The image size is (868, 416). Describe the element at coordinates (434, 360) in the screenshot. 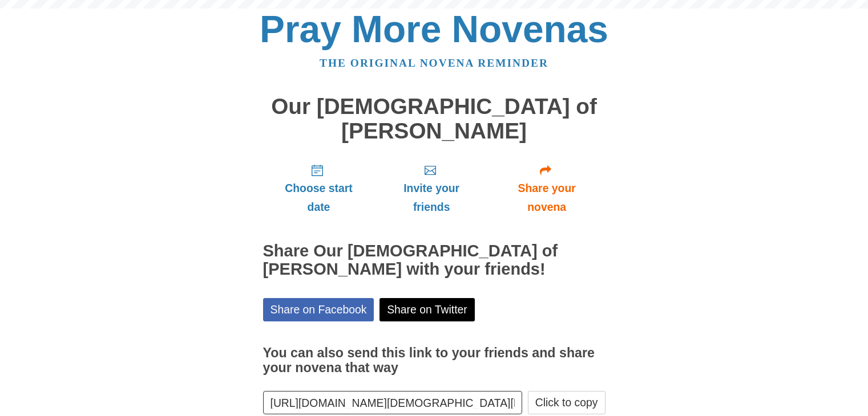

I see `h3: You can also send this link to your friends and share your novena that way` at that location.